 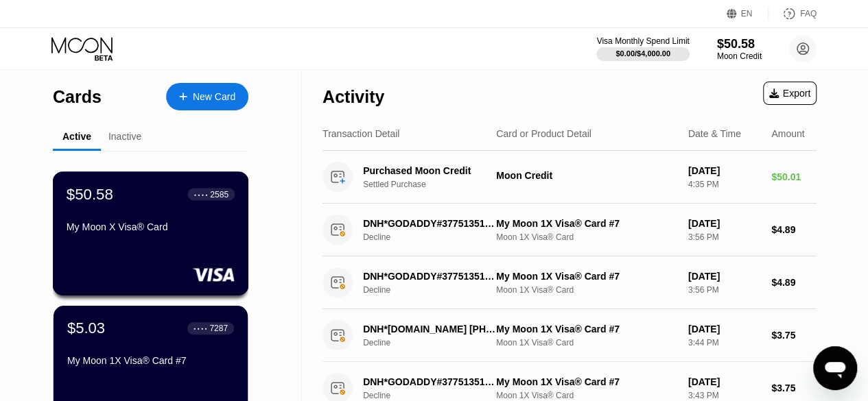 I want to click on div: $0.00 / $4,000.00, so click(x=643, y=54).